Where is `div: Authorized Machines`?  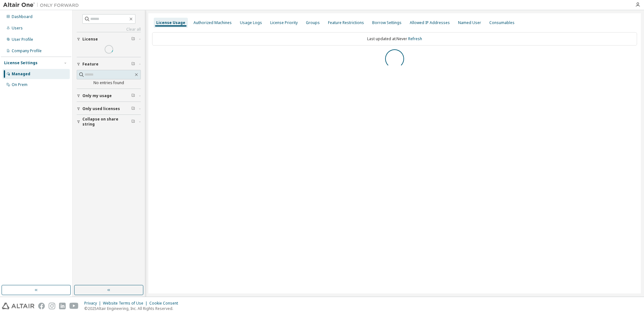 div: Authorized Machines is located at coordinates (212, 23).